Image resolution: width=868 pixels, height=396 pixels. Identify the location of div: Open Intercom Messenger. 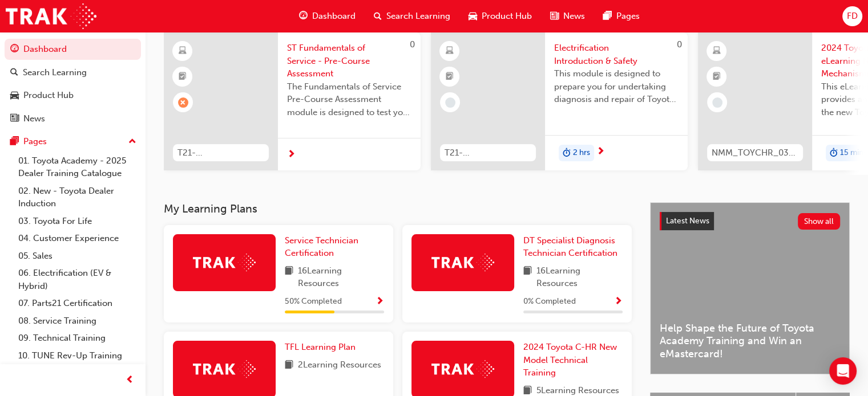
(842, 371).